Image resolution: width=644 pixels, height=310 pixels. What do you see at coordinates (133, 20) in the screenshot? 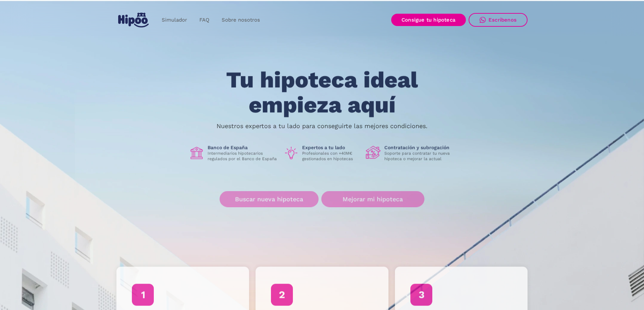
I see `a: home` at bounding box center [133, 20].